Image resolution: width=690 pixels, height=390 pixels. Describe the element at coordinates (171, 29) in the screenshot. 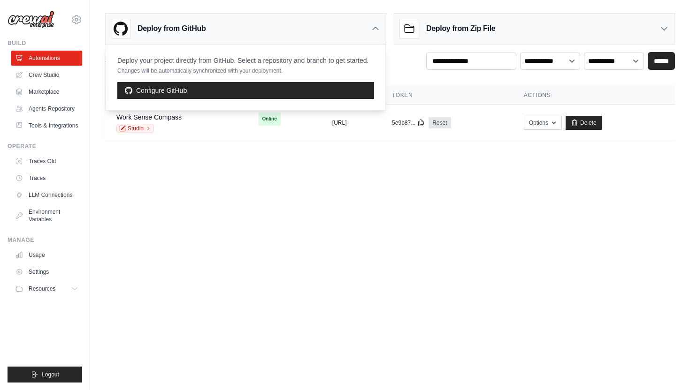

I see `h3: Deploy from GitHub` at that location.